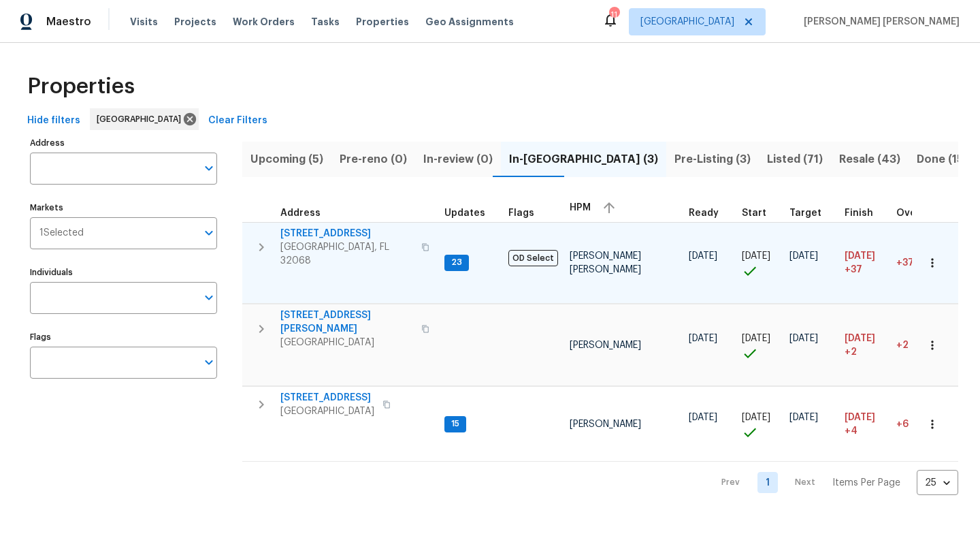 The image size is (980, 553). Describe the element at coordinates (533, 258) in the screenshot. I see `span: OD Select` at that location.